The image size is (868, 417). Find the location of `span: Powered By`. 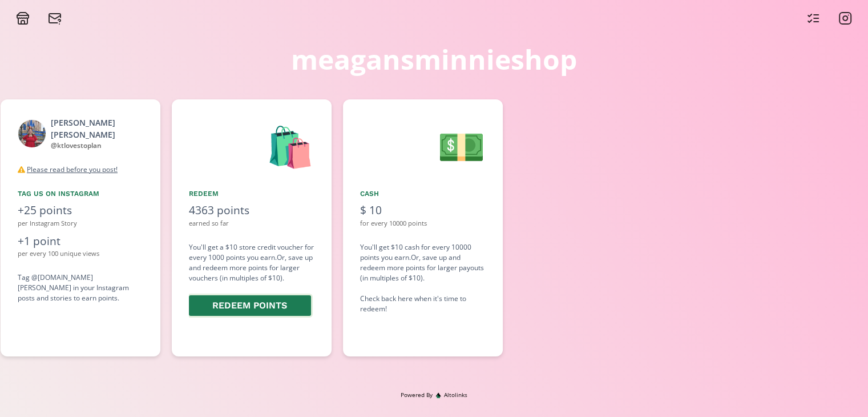

span: Powered By is located at coordinates (417, 395).